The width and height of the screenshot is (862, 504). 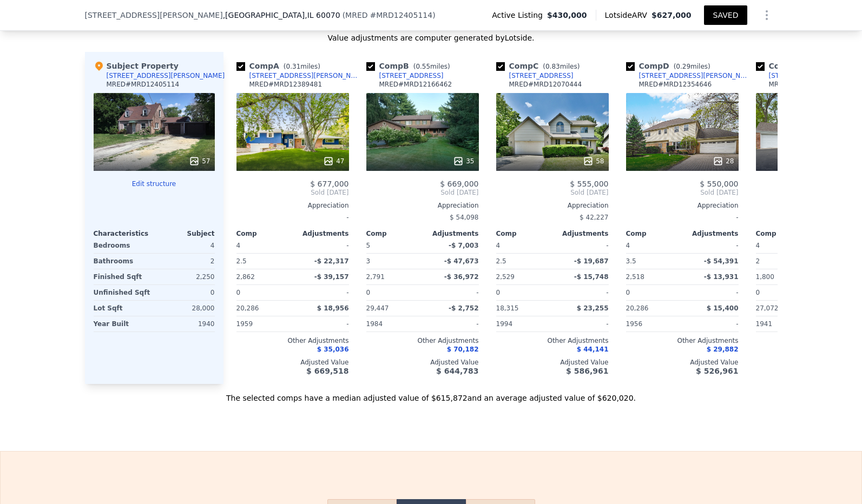 I want to click on span: $ 644,783, so click(x=458, y=371).